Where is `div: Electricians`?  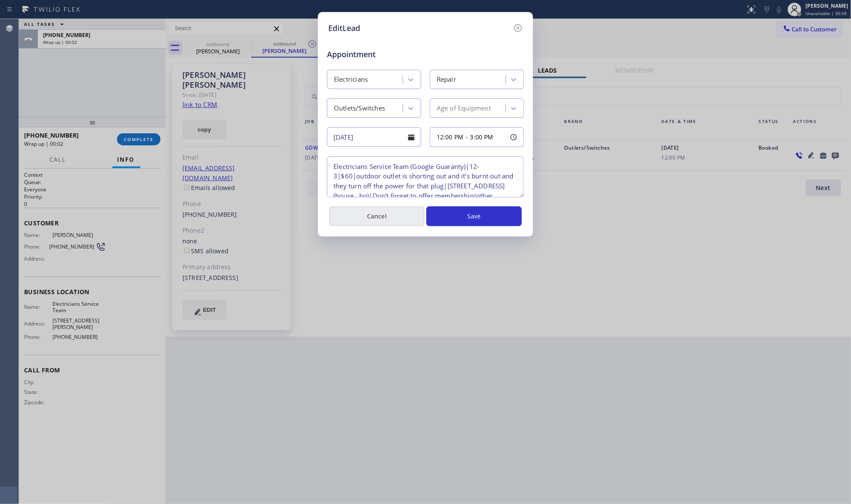
div: Electricians is located at coordinates (351, 79).